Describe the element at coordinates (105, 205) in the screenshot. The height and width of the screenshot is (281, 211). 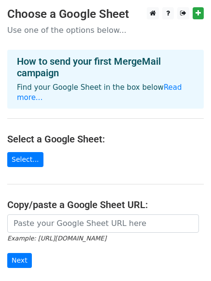
I see `h4: Copy/paste a Google Sheet URL:` at that location.